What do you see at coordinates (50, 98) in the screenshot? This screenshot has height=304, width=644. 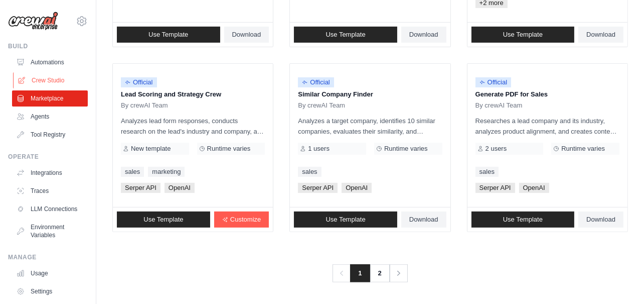 I see `a: Marketplace` at bounding box center [50, 98].